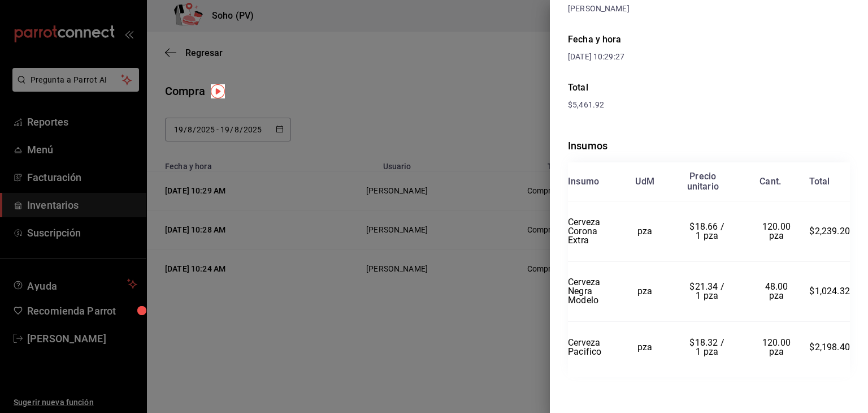 The image size is (868, 413). Describe the element at coordinates (583, 181) in the screenshot. I see `div: Insumo` at that location.